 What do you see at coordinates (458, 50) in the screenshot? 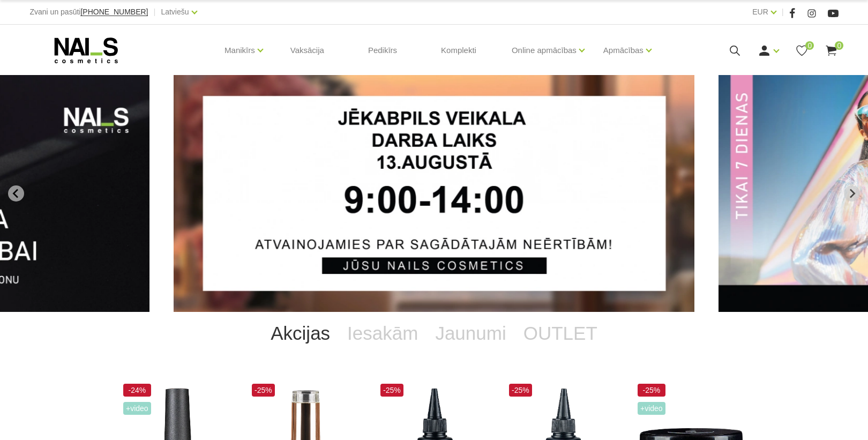
I see `a: Komplekti` at bounding box center [458, 50].